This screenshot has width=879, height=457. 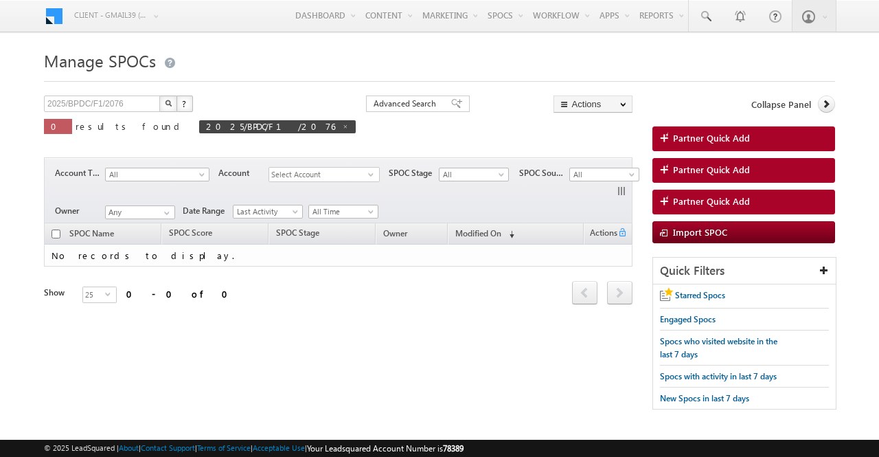 What do you see at coordinates (190, 232) in the screenshot?
I see `span: SPOC Score` at bounding box center [190, 232].